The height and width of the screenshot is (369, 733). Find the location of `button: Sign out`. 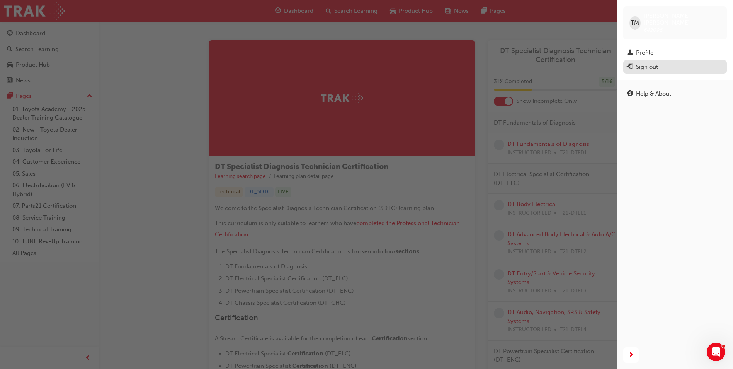

button: Sign out is located at coordinates (675, 67).